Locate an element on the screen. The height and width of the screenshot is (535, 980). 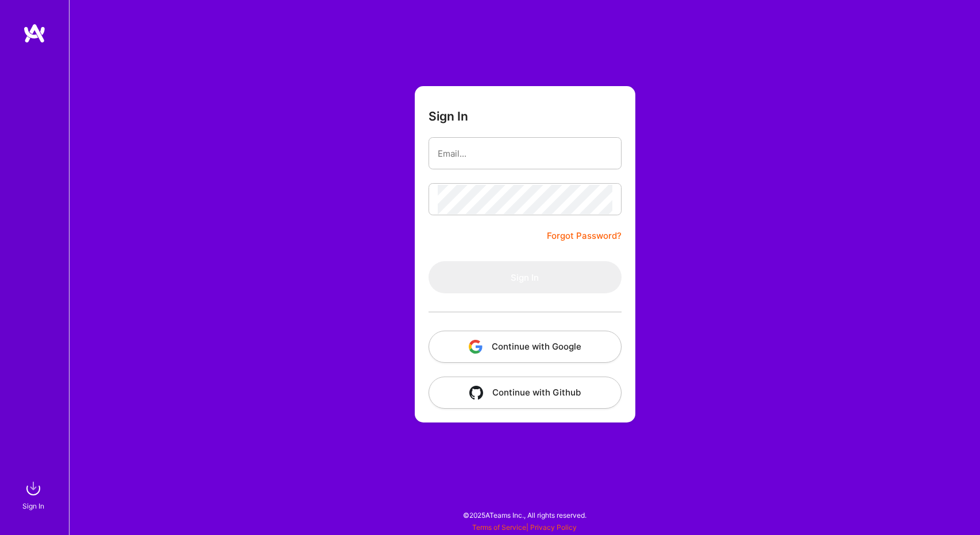
button: Sign In is located at coordinates (525, 277).